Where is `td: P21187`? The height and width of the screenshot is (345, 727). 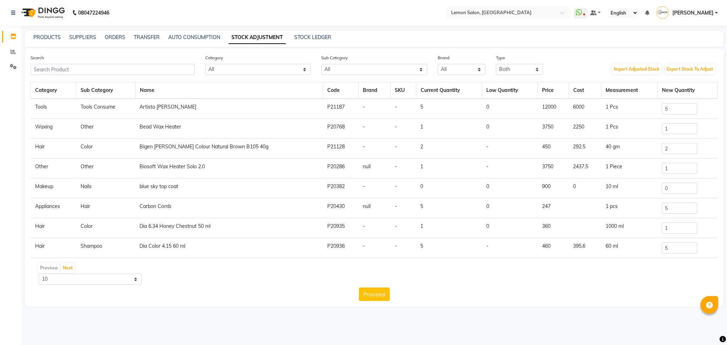
td: P21187 is located at coordinates (341, 109).